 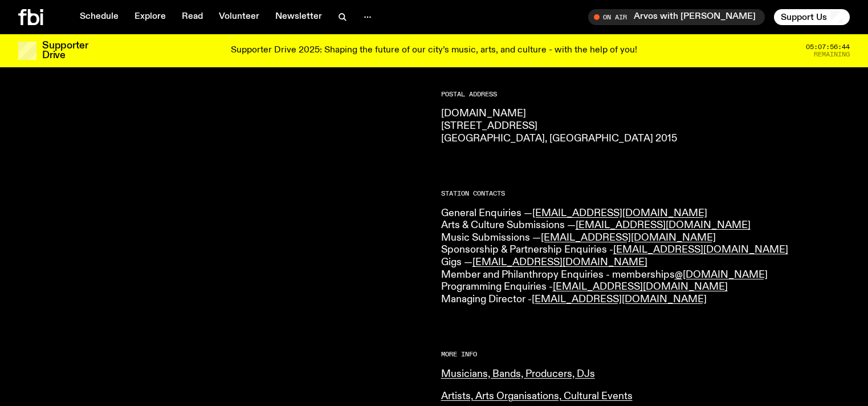 I want to click on span: Support Us, so click(x=803, y=17).